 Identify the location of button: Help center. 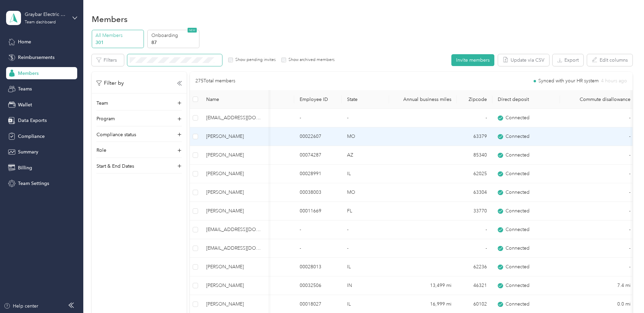
(21, 305).